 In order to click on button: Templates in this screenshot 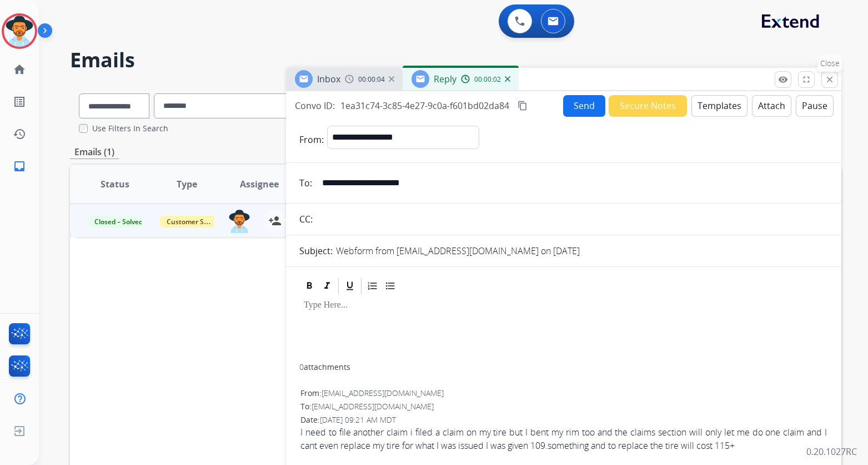, I will do `click(719, 106)`.